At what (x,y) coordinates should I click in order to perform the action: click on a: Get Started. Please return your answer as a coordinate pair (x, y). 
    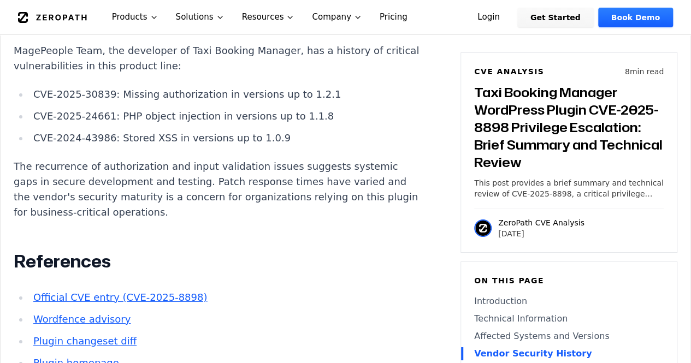
    Looking at the image, I should click on (555, 17).